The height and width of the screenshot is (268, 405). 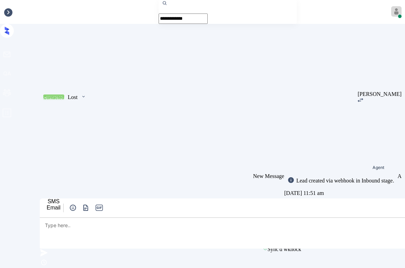 What do you see at coordinates (344, 181) in the screenshot?
I see `div: Lead created via webhook in Inbound stage.` at bounding box center [344, 181].